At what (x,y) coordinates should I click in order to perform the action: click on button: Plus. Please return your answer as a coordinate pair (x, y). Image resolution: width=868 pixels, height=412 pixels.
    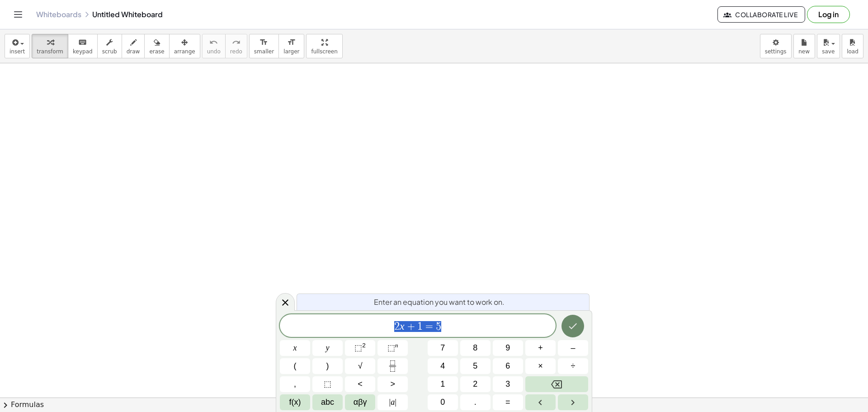
    Looking at the image, I should click on (540, 348).